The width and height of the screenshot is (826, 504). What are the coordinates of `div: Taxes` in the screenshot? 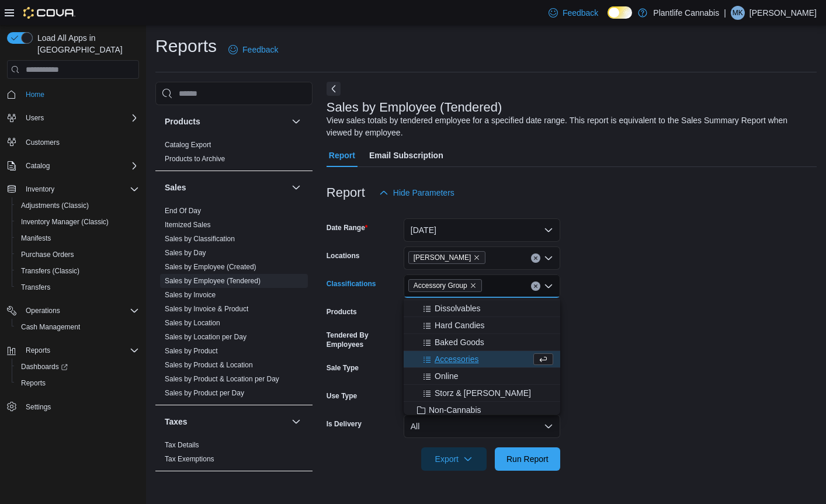 It's located at (234, 455).